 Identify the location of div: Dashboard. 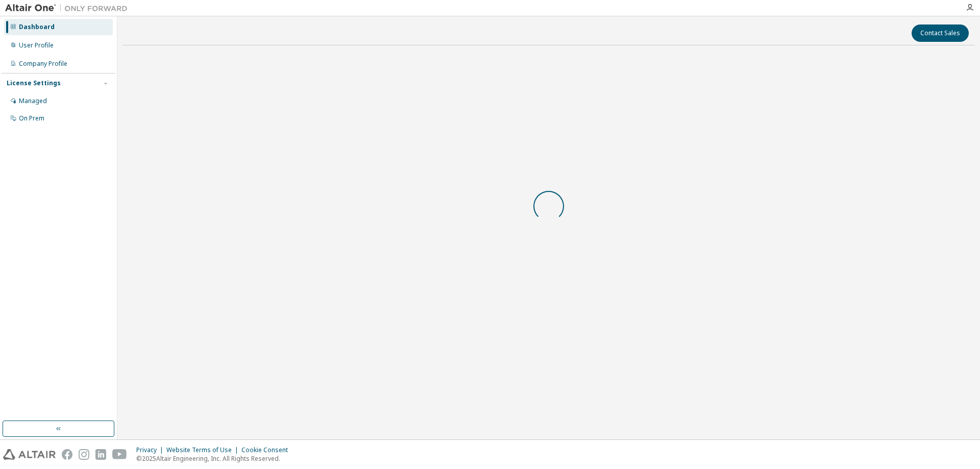
(37, 27).